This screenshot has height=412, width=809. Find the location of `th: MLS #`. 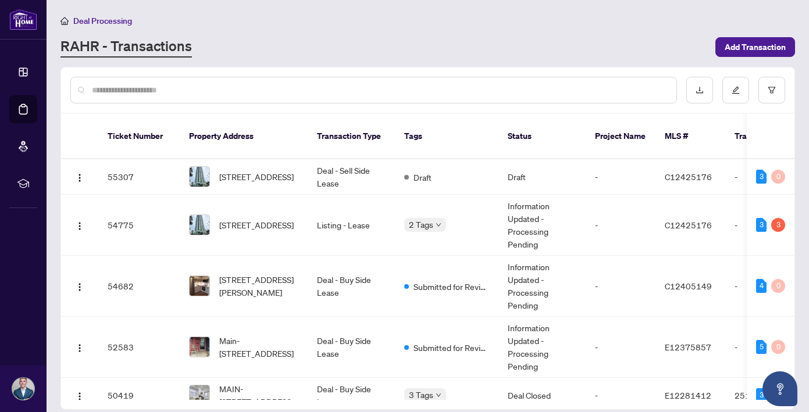

th: MLS # is located at coordinates (690, 137).